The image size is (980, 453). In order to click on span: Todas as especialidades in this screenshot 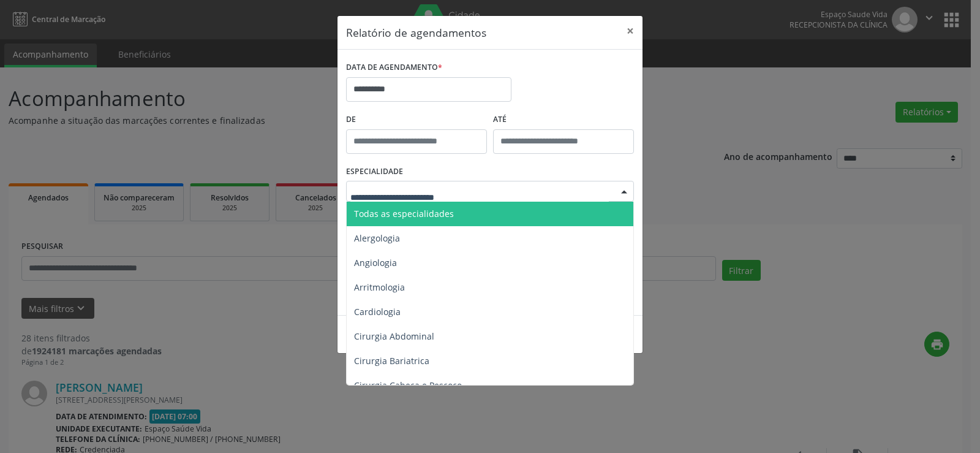, I will do `click(403, 213)`.